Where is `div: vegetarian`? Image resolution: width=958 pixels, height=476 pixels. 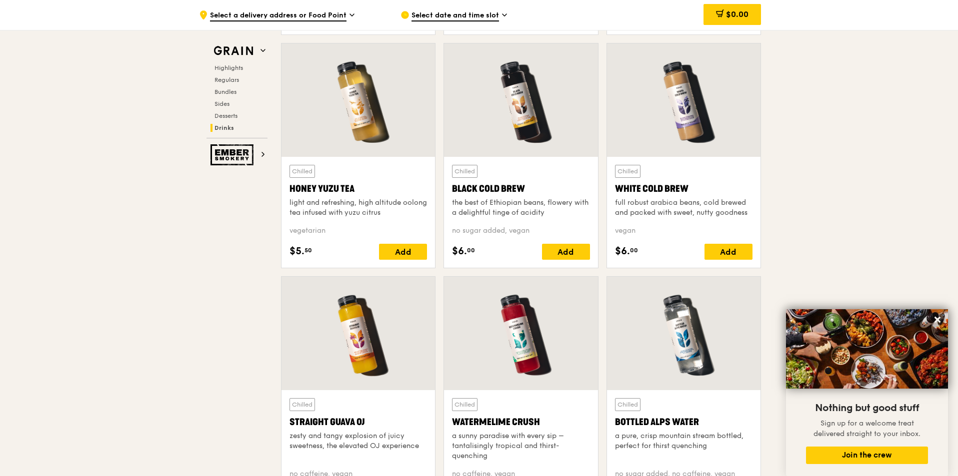
div: vegetarian is located at coordinates (358, 231).